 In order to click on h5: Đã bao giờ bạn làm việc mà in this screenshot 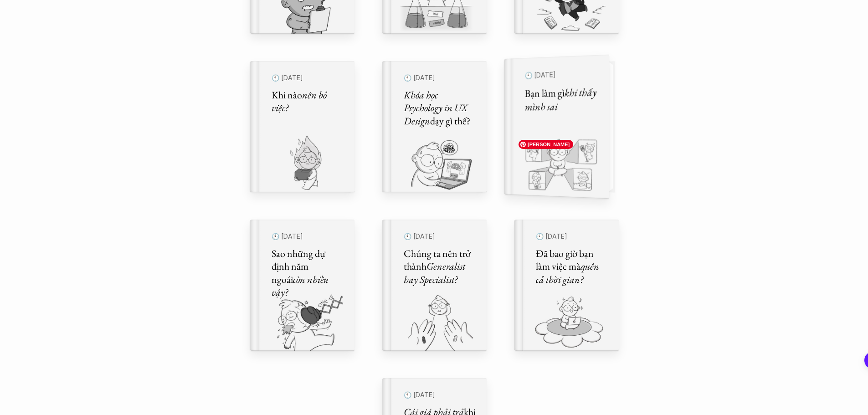, I will do `click(572, 267)`.